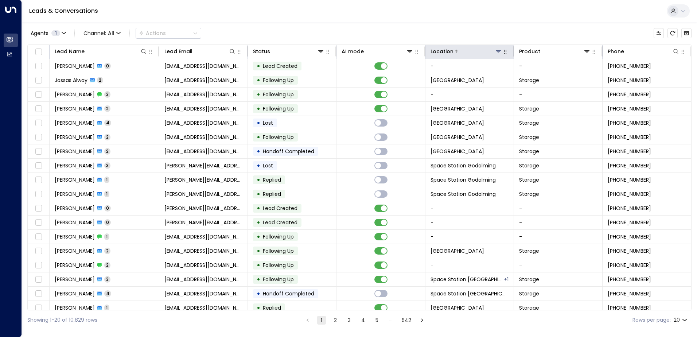  I want to click on span: +447400005111, so click(629, 80).